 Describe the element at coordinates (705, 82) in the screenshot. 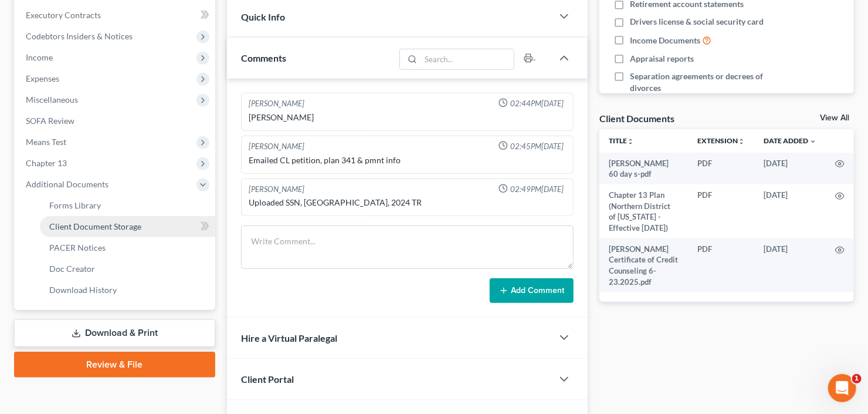

I see `span: Separation agreements or decrees of divorces` at that location.